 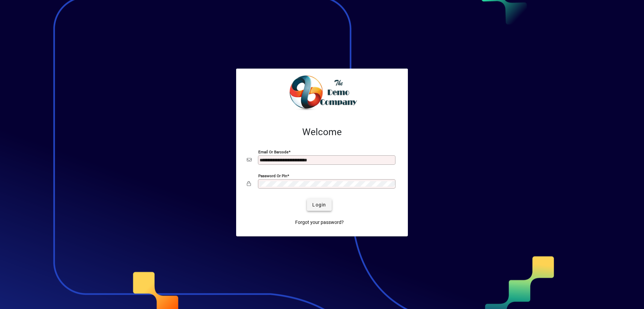 I want to click on h2: Welcome, so click(x=322, y=132).